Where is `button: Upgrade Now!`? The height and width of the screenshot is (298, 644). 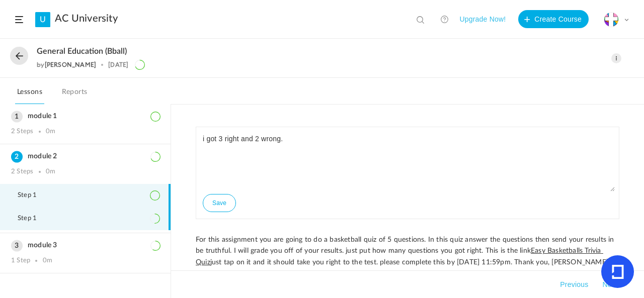
button: Upgrade Now! is located at coordinates (483, 19).